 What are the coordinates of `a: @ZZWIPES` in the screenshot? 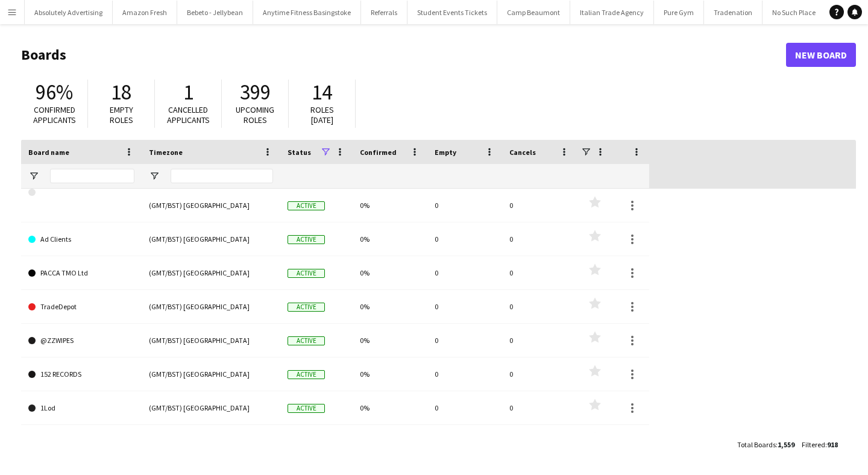 It's located at (82, 341).